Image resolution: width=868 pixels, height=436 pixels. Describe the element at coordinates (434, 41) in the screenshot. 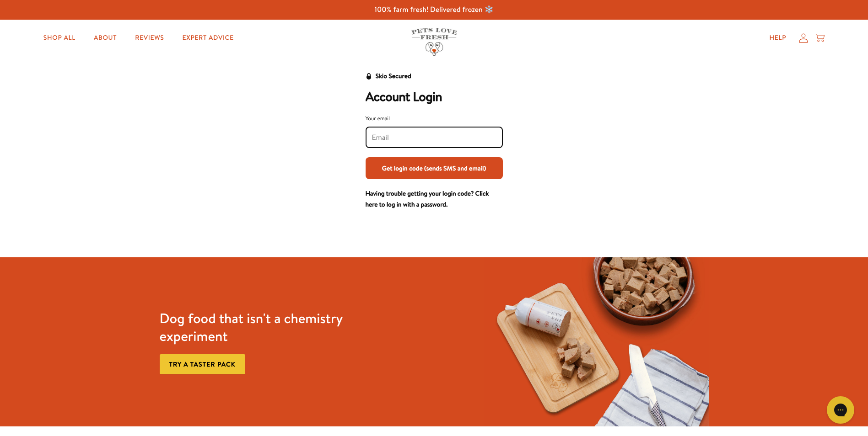

I see `img: Pets Love Fresh` at that location.